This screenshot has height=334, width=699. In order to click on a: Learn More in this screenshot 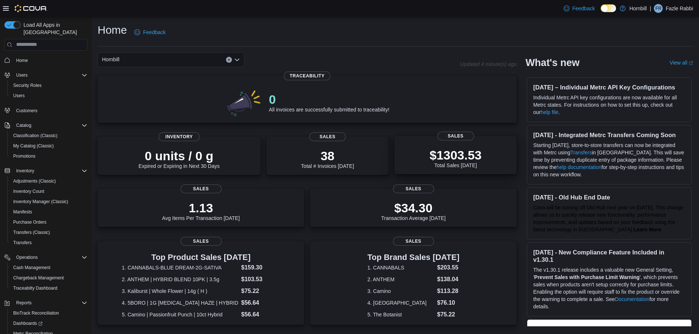, I will do `click(647, 230)`.